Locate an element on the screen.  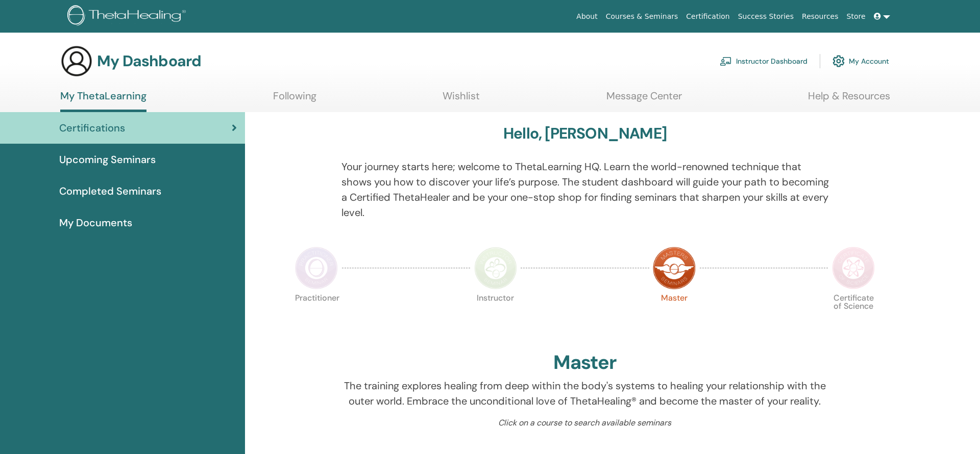
a: Following is located at coordinates (295, 99).